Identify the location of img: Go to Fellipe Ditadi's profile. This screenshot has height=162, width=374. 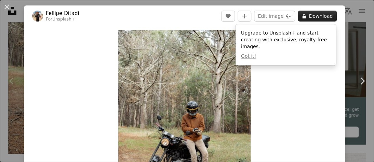
(38, 16).